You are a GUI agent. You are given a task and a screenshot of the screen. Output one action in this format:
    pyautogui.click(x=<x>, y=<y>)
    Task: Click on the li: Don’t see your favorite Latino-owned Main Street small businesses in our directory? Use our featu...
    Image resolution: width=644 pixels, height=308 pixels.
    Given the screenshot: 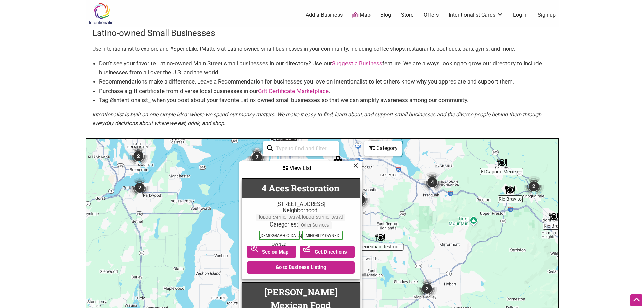 What is the action you would take?
    pyautogui.click(x=326, y=68)
    